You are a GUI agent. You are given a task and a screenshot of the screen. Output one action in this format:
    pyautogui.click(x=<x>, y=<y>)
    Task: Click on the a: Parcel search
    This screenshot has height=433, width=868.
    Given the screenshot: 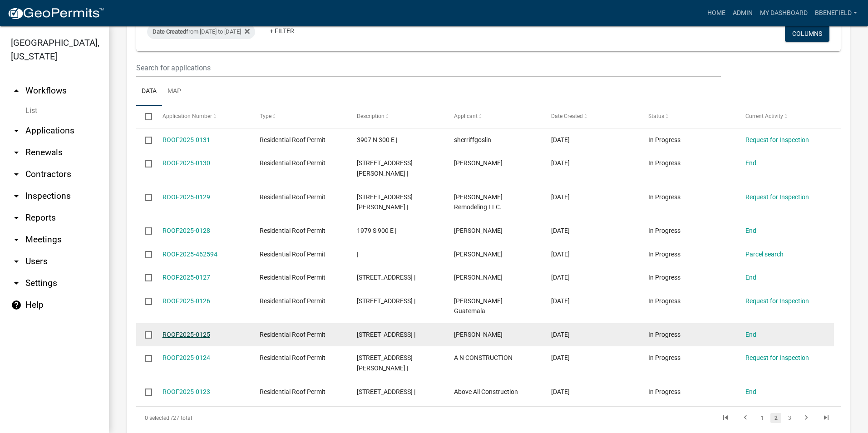 What is the action you would take?
    pyautogui.click(x=764, y=254)
    